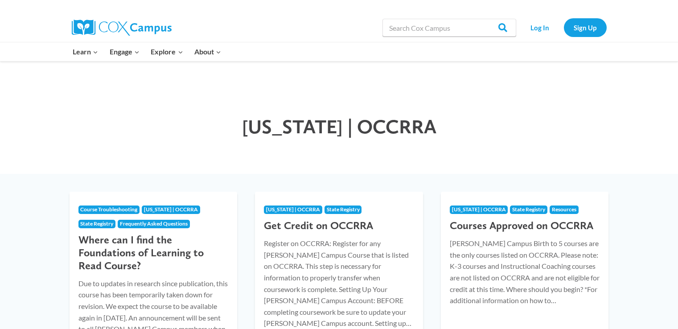 Image resolution: width=678 pixels, height=329 pixels. What do you see at coordinates (124, 52) in the screenshot?
I see `span: Engage` at bounding box center [124, 52].